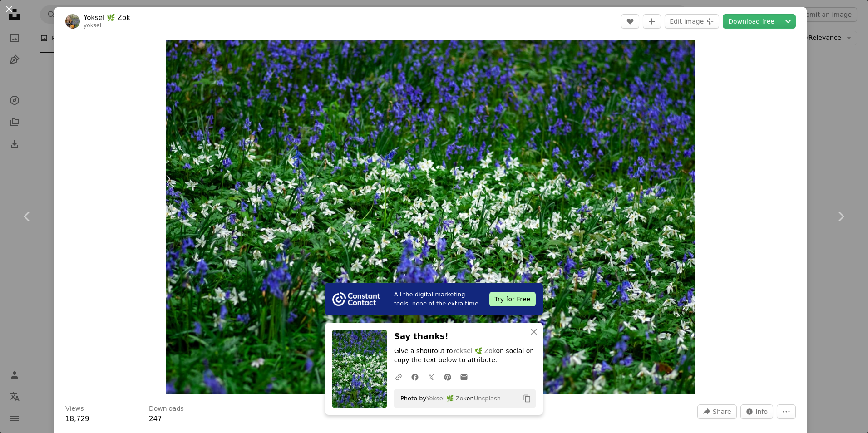 Image resolution: width=868 pixels, height=433 pixels. Describe the element at coordinates (430, 216) in the screenshot. I see `img: a bunch of flowers that are in the grass` at that location.